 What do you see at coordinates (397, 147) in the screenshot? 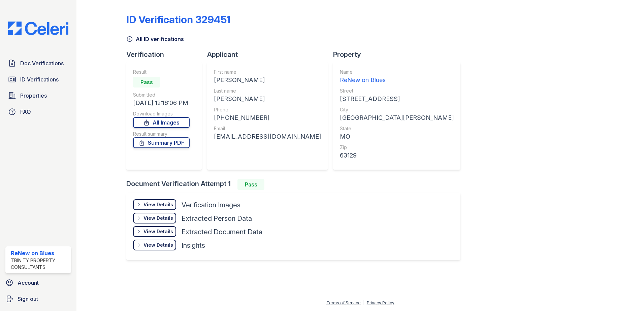
I see `div: Zip` at bounding box center [397, 147].